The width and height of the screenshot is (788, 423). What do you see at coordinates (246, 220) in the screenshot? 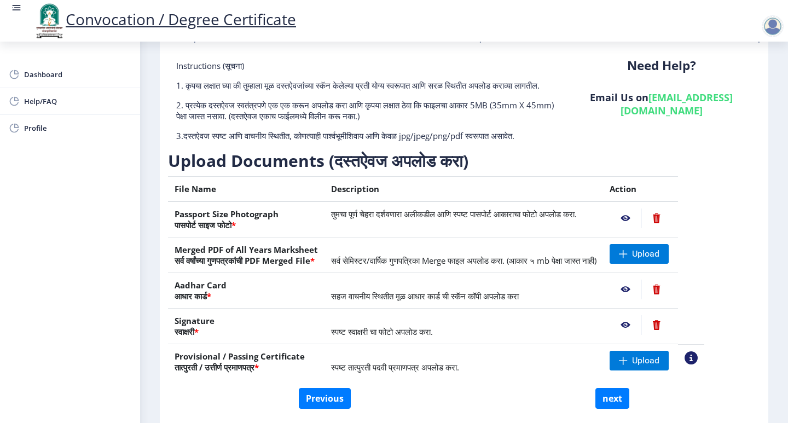
I see `th: Passport Size Photograph पासपोर्ट साइज फोटो` at bounding box center [246, 220].